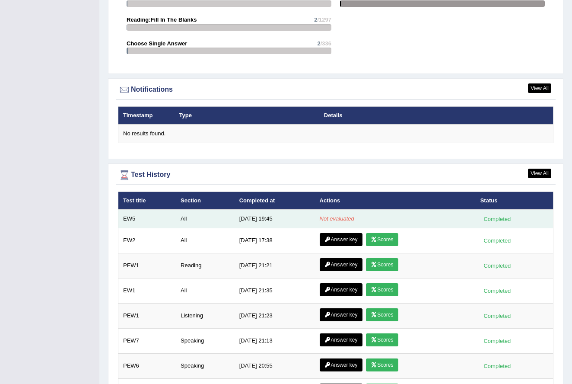 The image size is (572, 384). What do you see at coordinates (326, 43) in the screenshot?
I see `span: /336` at bounding box center [326, 43].